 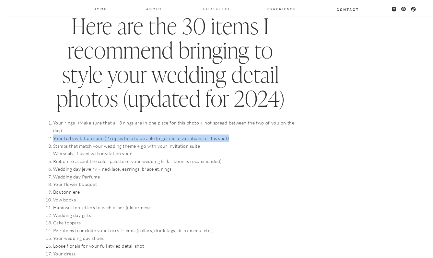 I want to click on nav: Home, so click(x=100, y=9).